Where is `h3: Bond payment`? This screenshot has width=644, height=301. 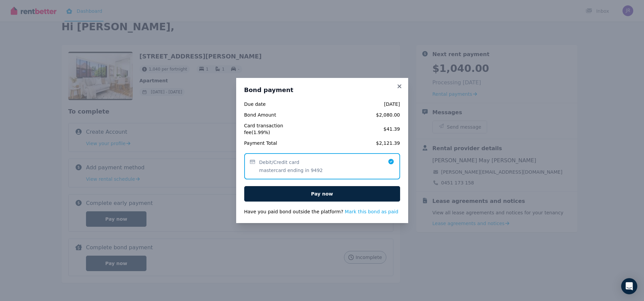 h3: Bond payment is located at coordinates (322, 90).